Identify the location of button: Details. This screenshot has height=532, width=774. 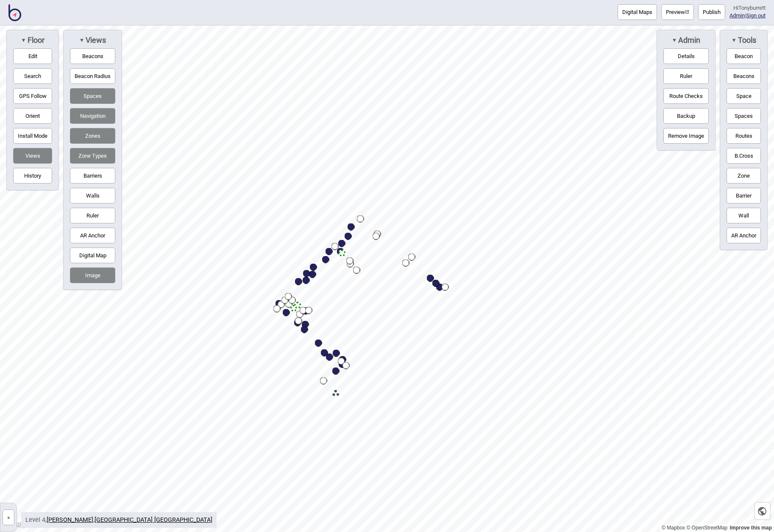
(686, 56).